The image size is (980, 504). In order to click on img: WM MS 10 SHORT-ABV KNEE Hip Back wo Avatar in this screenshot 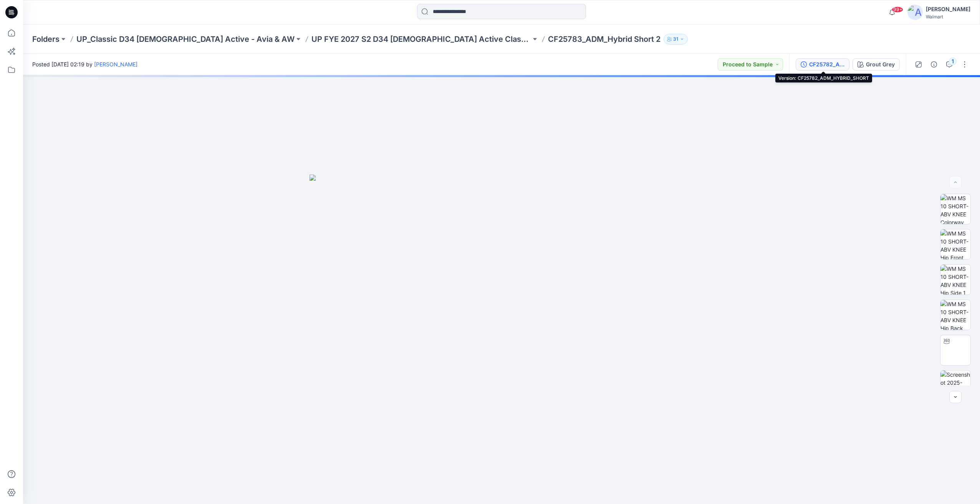, I will do `click(955, 315)`.